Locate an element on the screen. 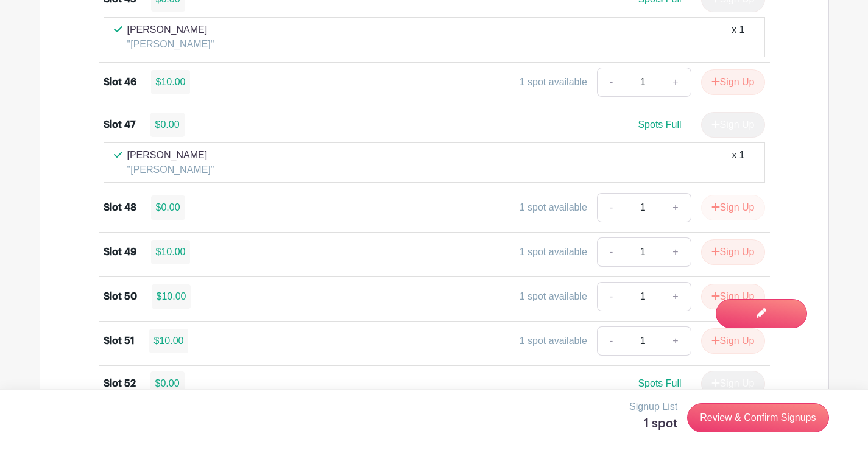 Image resolution: width=868 pixels, height=450 pixels. div: Slot 51 is located at coordinates (119, 340).